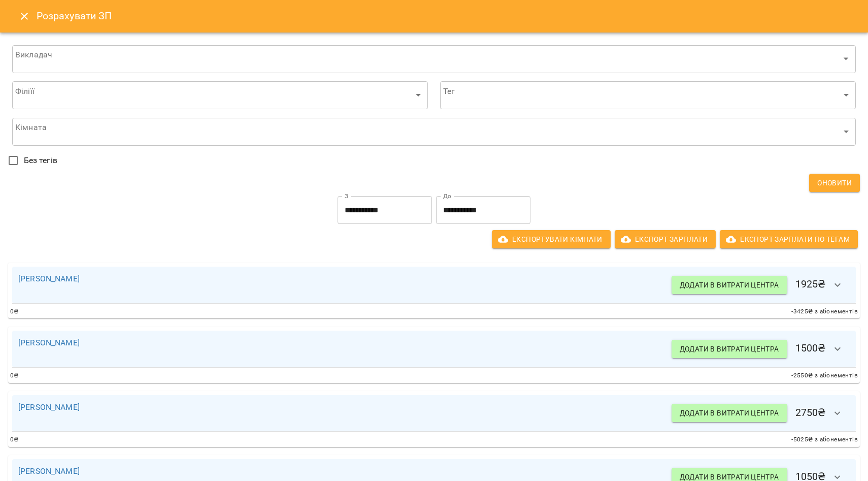  What do you see at coordinates (824, 376) in the screenshot?
I see `span: -2550 ₴ з абонементів` at bounding box center [824, 376].